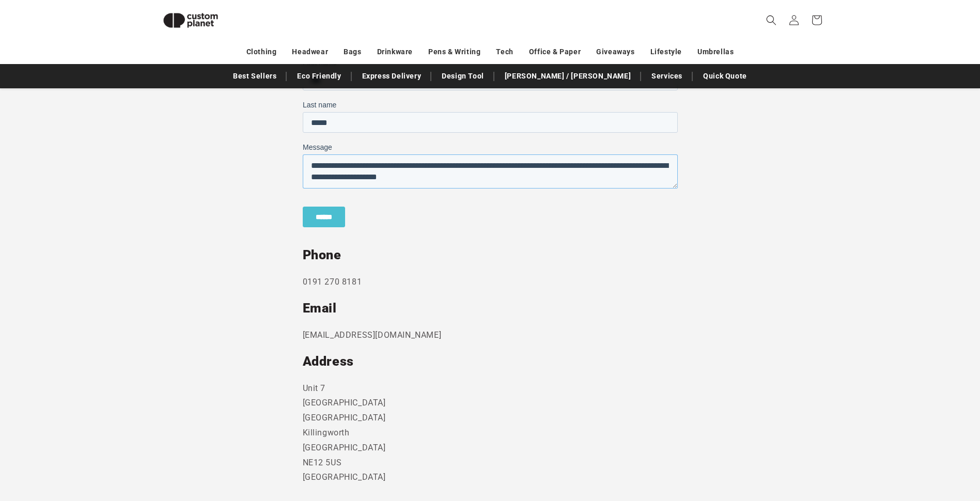  I want to click on a: Lifestyle, so click(666, 52).